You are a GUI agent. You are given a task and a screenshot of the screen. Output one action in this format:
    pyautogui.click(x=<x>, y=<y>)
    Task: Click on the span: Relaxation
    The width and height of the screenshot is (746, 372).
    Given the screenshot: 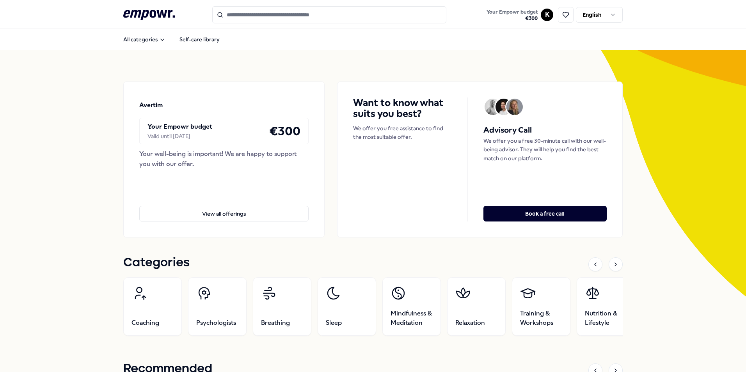 What is the action you would take?
    pyautogui.click(x=470, y=323)
    